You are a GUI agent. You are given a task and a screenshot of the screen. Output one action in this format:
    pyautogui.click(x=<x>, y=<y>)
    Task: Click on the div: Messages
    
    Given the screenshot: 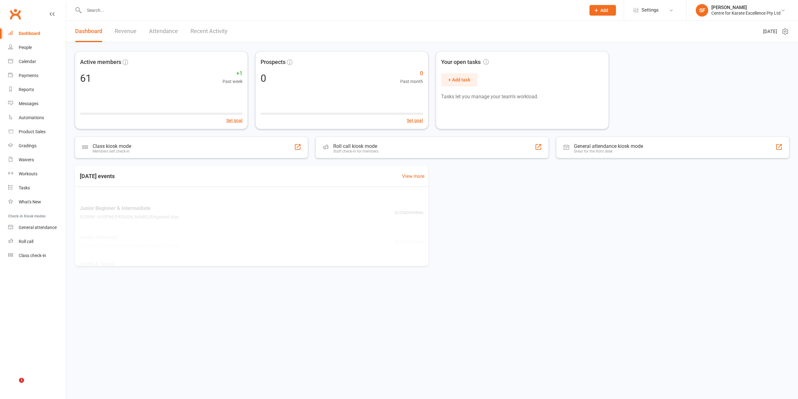 What is the action you would take?
    pyautogui.click(x=28, y=103)
    